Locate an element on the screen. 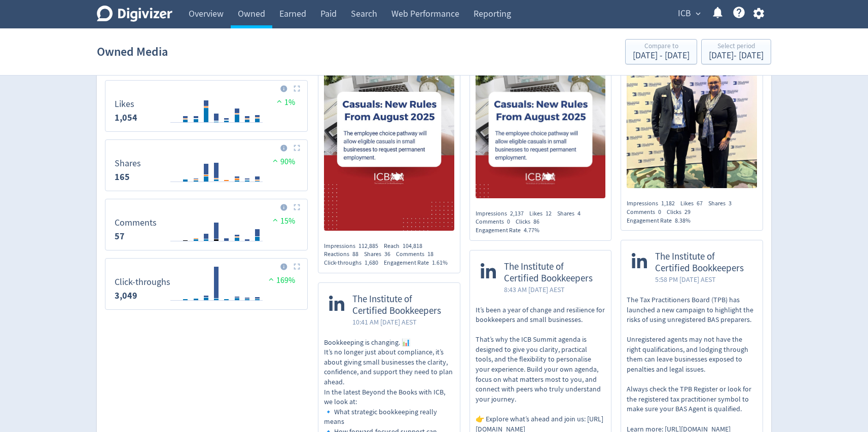 The width and height of the screenshot is (868, 432). dt: Comments is located at coordinates (135, 223).